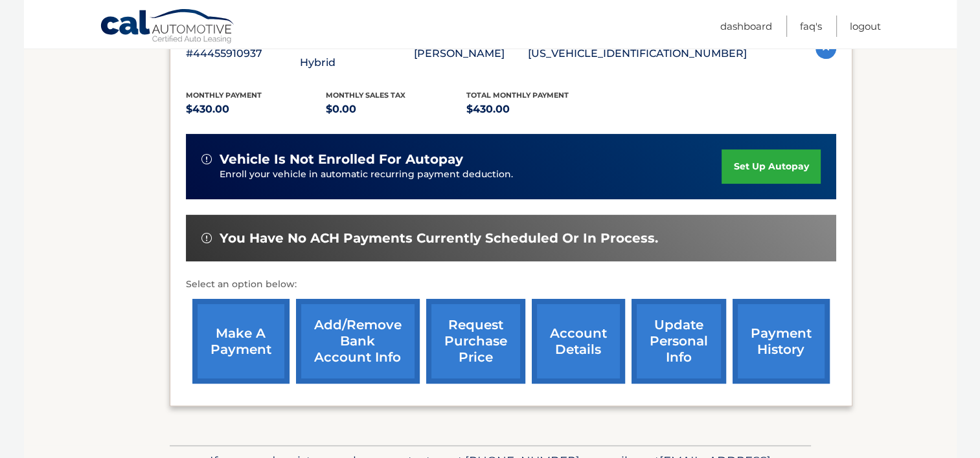  Describe the element at coordinates (342, 159) in the screenshot. I see `span: vehicle is not enrolled for autopay` at that location.